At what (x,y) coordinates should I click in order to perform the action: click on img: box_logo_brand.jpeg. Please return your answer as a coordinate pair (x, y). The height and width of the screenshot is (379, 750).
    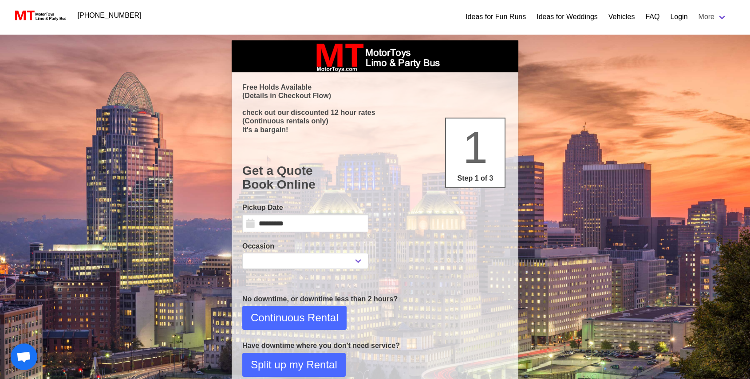
    Looking at the image, I should click on (375, 56).